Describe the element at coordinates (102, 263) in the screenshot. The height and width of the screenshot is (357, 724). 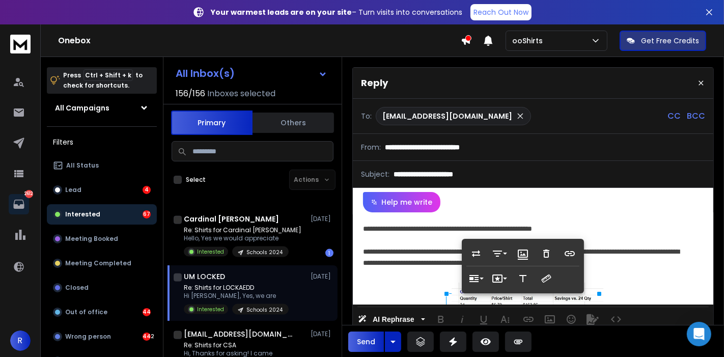
I see `button: Meeting Completed` at that location.